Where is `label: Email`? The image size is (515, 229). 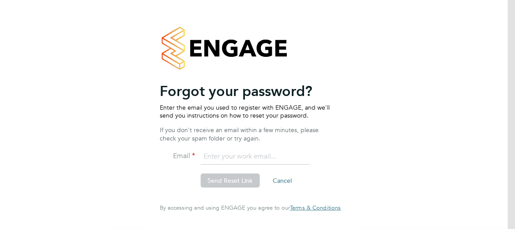
label: Email is located at coordinates (177, 156).